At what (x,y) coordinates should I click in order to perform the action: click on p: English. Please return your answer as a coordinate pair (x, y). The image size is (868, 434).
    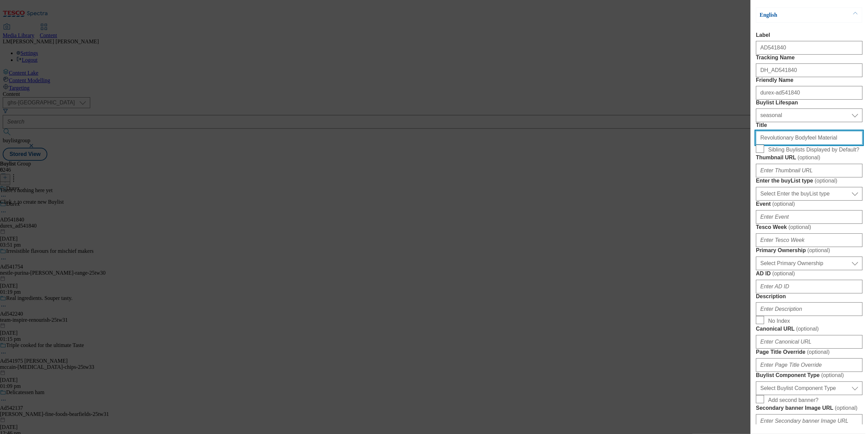
    Looking at the image, I should click on (796, 15).